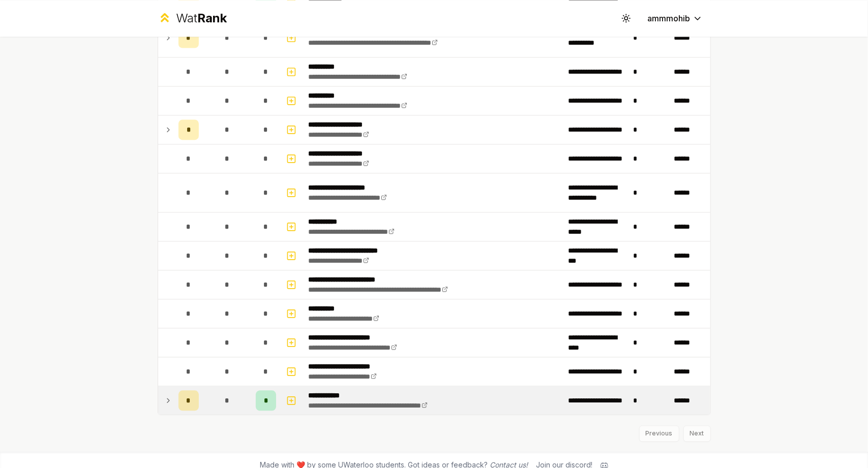 Image resolution: width=868 pixels, height=468 pixels. What do you see at coordinates (212, 18) in the screenshot?
I see `span: Rank` at bounding box center [212, 18].